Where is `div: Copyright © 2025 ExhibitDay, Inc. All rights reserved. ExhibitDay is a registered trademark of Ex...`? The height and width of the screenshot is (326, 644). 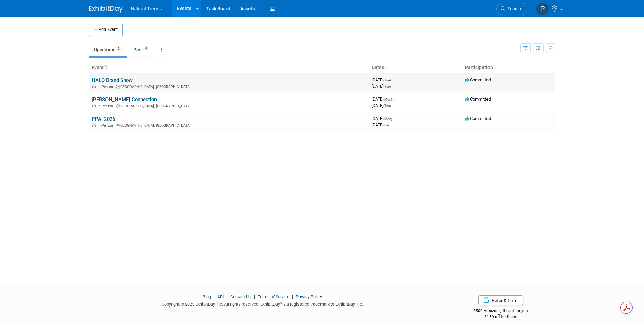
div: Copyright © 2025 ExhibitDay, Inc. All rights reserved. ExhibitDay is a registered trademark of Ex... is located at coordinates (262, 303).